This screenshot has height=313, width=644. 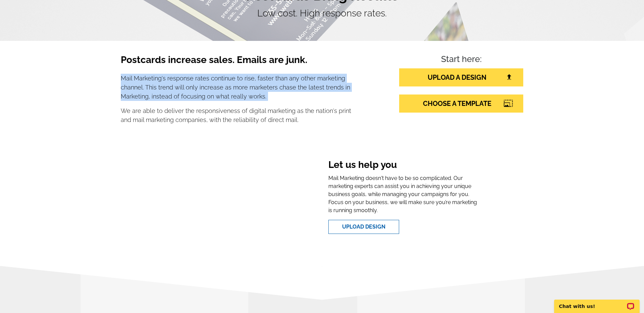 What do you see at coordinates (403, 195) in the screenshot?
I see `p: Mail Marketing doesn't have to be so complicated. Our marketing experts can assist you in achievi...` at bounding box center [403, 195].